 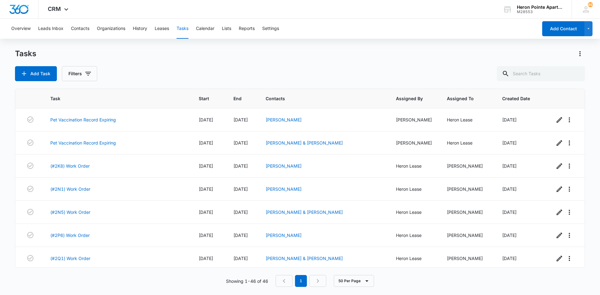 I want to click on span: 89, so click(x=590, y=5).